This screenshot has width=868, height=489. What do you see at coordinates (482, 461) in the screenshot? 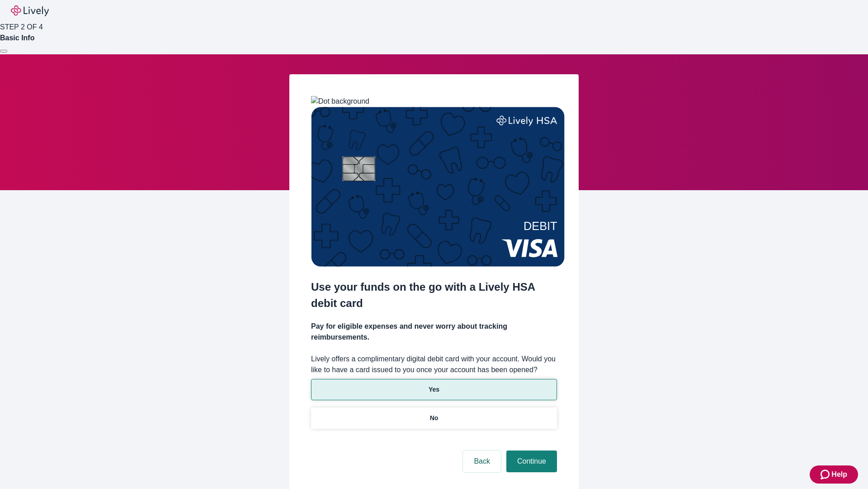
I see `button: Back` at bounding box center [482, 461].